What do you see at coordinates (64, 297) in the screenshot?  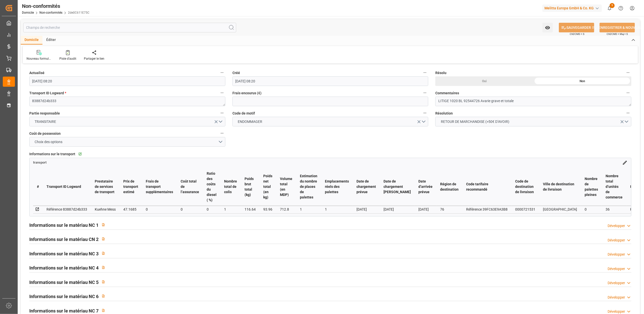 I see `h2: Informations sur le matériau NC 6` at bounding box center [64, 297].